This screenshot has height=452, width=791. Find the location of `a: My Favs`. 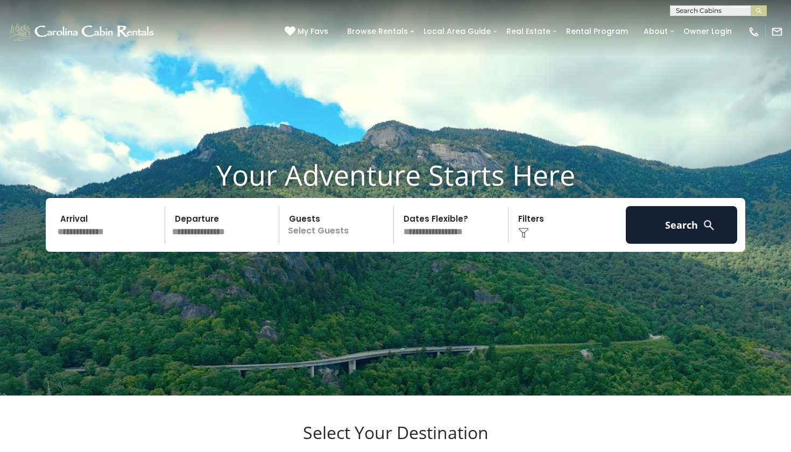

a: My Favs is located at coordinates (308, 32).